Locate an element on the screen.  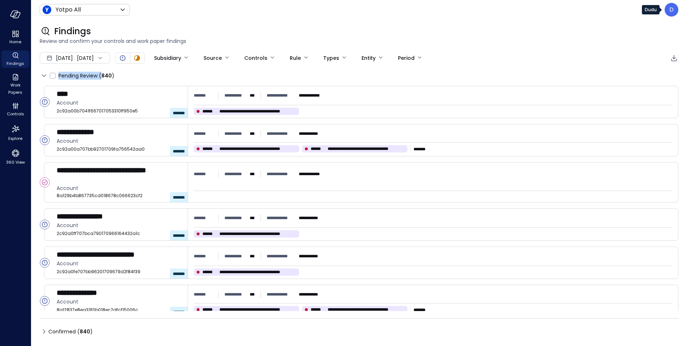
div: 360 View is located at coordinates (15, 157).